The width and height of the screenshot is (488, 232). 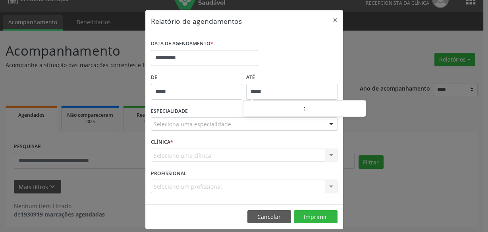 I want to click on button: Imprimir, so click(x=316, y=217).